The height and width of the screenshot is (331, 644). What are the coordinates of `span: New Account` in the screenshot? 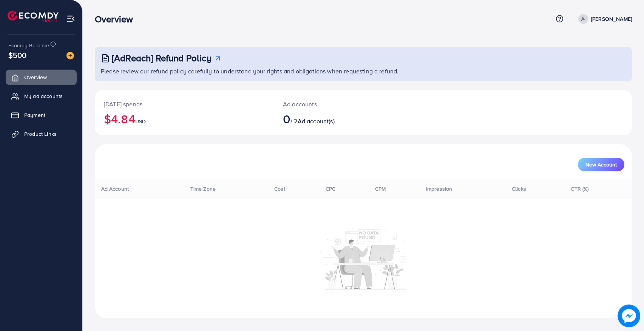 It's located at (601, 165).